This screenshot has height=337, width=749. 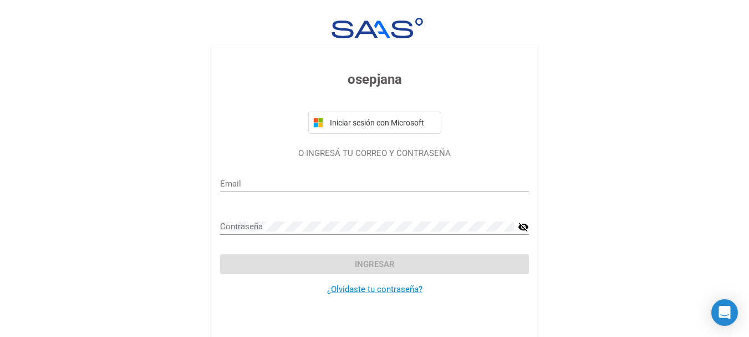 What do you see at coordinates (374, 79) in the screenshot?
I see `h3: osepjana` at bounding box center [374, 79].